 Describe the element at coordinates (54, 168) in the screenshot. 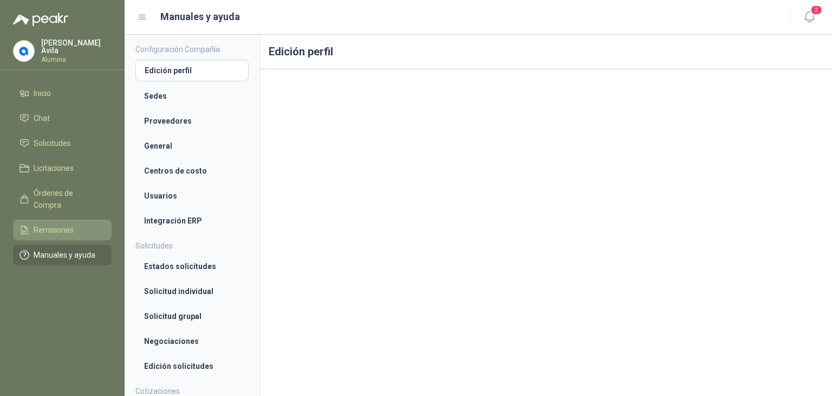

I see `span: Licitaciones` at that location.